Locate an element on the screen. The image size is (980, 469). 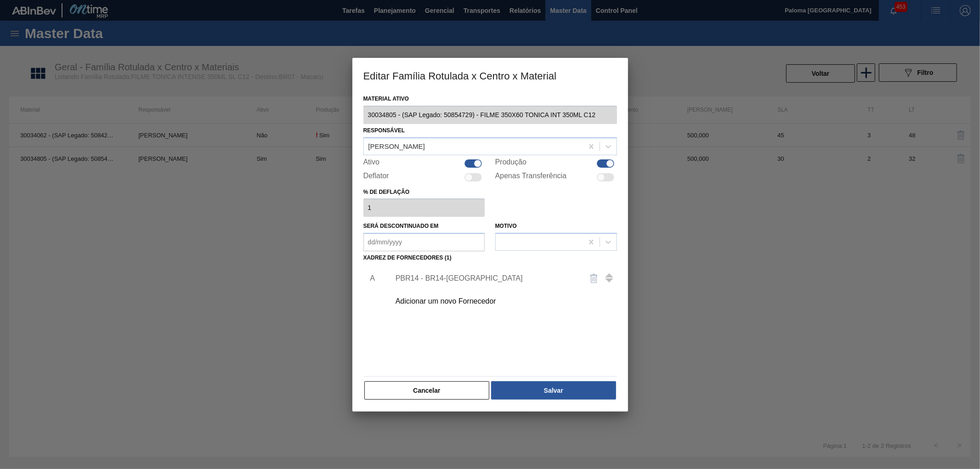
label: Deflator is located at coordinates (376, 177).